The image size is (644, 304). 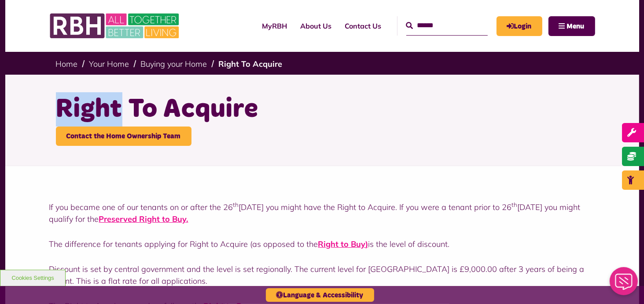 What do you see at coordinates (320, 295) in the screenshot?
I see `button: Language & Accessibility` at bounding box center [320, 295].